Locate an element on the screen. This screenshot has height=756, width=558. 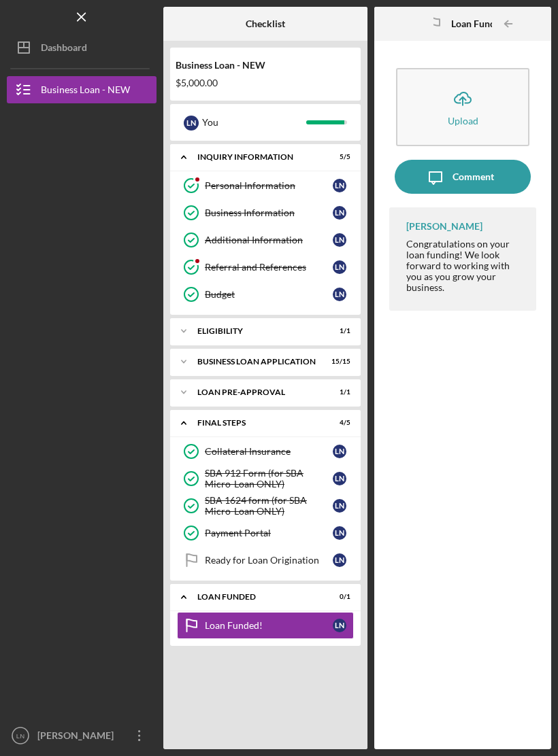
div: Upload is located at coordinates (463, 121).